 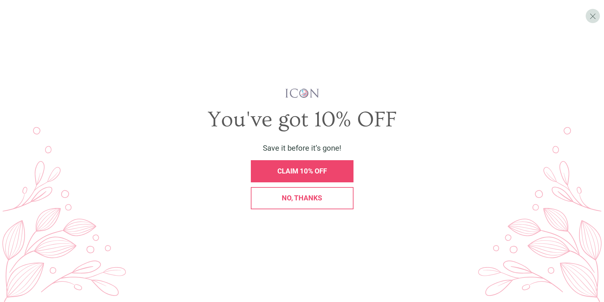 I want to click on span: No, thanks, so click(x=302, y=198).